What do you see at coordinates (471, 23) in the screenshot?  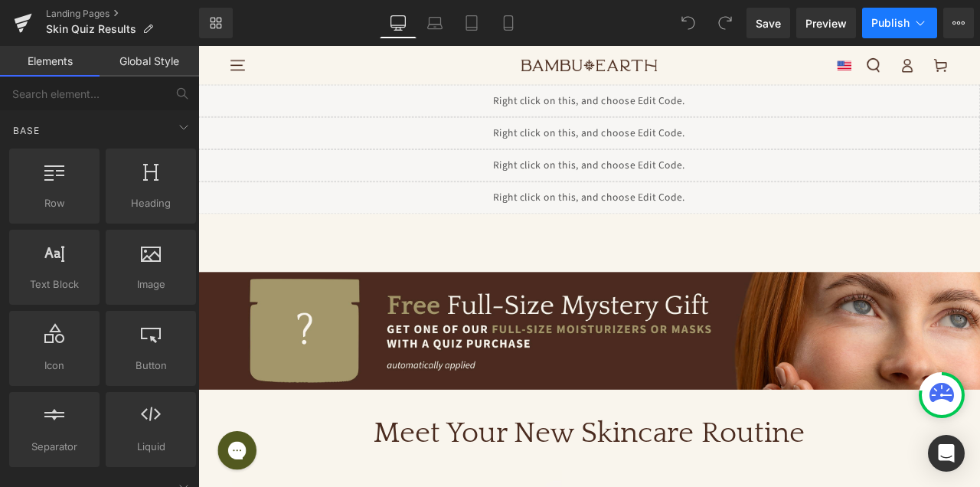 I see `a: Tablet` at bounding box center [471, 23].